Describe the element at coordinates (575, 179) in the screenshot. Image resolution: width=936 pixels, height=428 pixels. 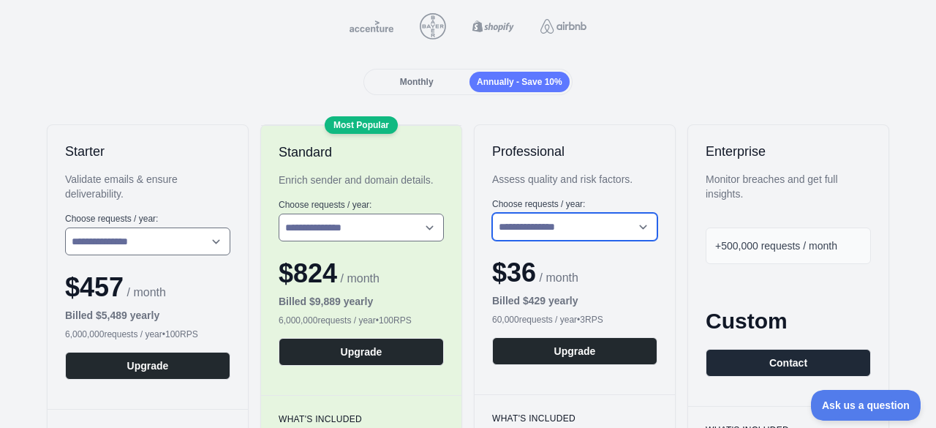
I see `div: Assess quality and risk factors.` at that location.